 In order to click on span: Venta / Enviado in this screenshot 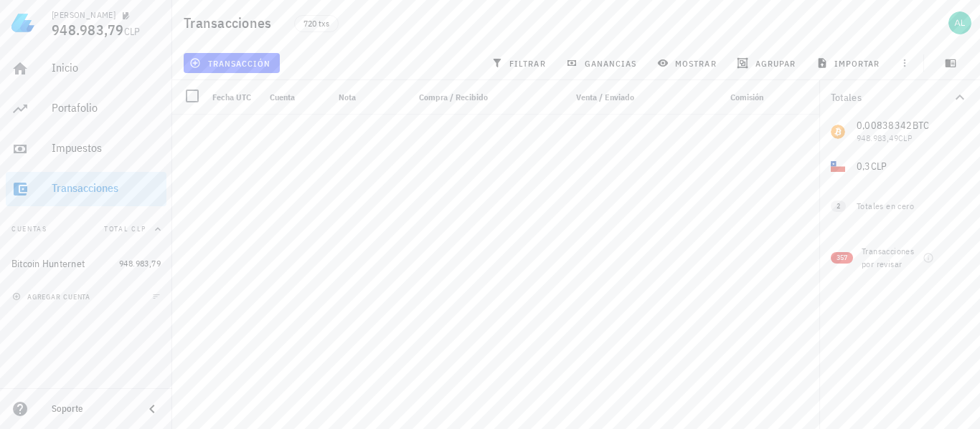, I will do `click(605, 97)`.